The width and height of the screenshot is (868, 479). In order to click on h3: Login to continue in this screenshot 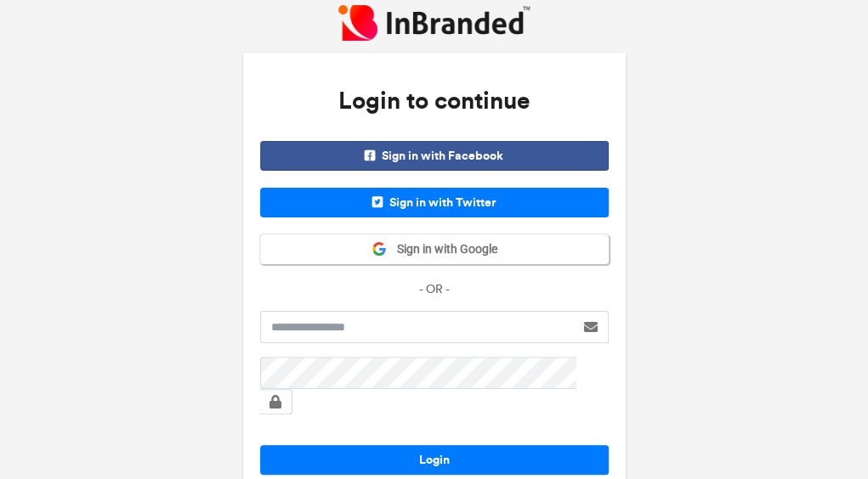, I will do `click(435, 101)`.